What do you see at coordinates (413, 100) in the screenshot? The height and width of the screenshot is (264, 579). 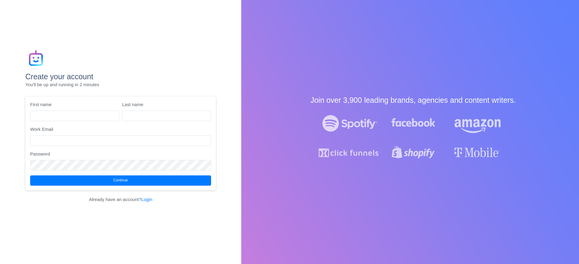 I see `strong: Join over 3,900 leading brands, agencies and content writers.` at bounding box center [413, 100].